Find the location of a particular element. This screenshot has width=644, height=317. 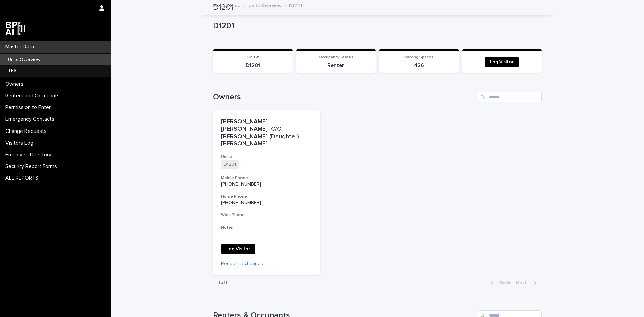

p: 1 of 1 is located at coordinates (223, 282).